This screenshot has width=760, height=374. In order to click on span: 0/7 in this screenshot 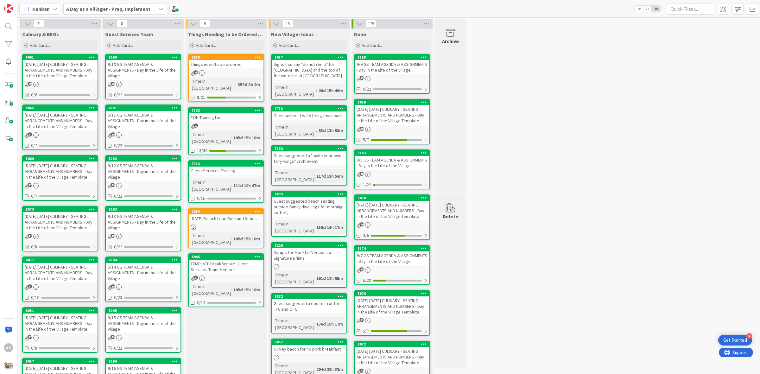, I will do `click(34, 196)`.